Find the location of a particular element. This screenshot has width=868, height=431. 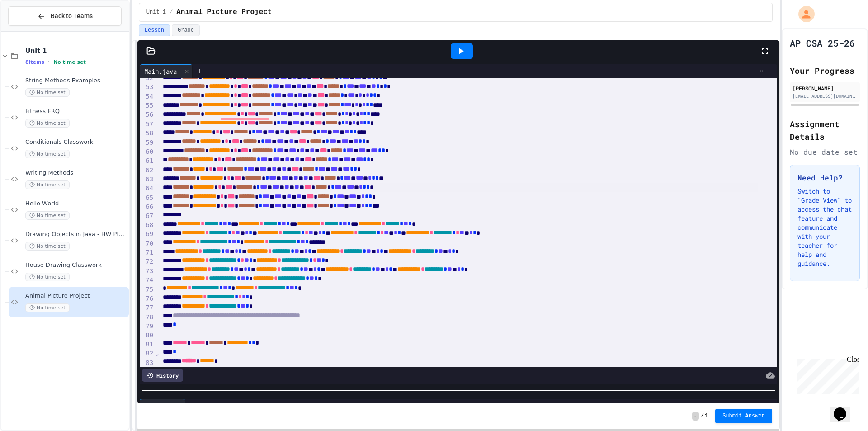

span: Fitness FRQ is located at coordinates (76, 111).